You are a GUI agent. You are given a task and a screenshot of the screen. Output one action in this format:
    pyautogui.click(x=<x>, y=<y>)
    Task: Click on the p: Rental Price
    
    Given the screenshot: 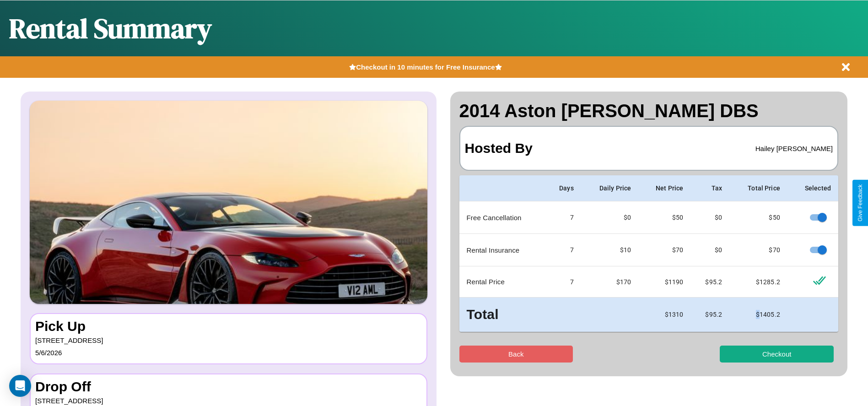 What is the action you would take?
    pyautogui.click(x=503, y=282)
    